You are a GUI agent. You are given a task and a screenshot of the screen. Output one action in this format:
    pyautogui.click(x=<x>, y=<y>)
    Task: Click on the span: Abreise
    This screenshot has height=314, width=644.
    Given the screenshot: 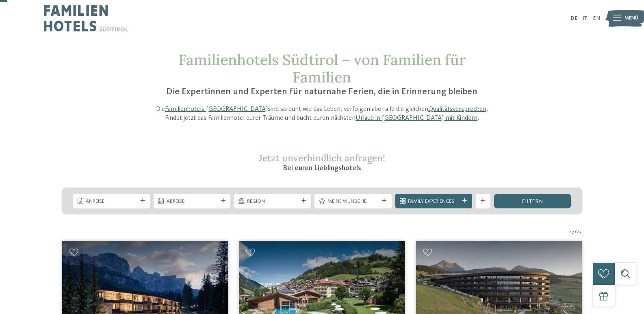 What is the action you would take?
    pyautogui.click(x=192, y=201)
    